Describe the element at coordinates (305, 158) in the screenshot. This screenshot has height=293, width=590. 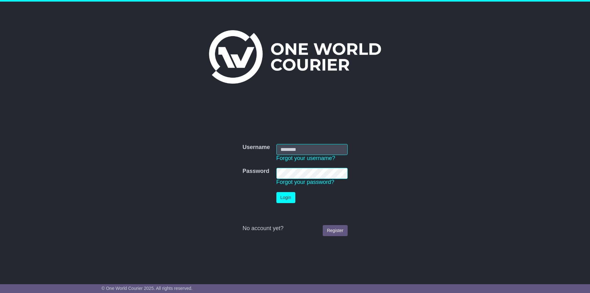
I see `a: Forgot your username?` at that location.